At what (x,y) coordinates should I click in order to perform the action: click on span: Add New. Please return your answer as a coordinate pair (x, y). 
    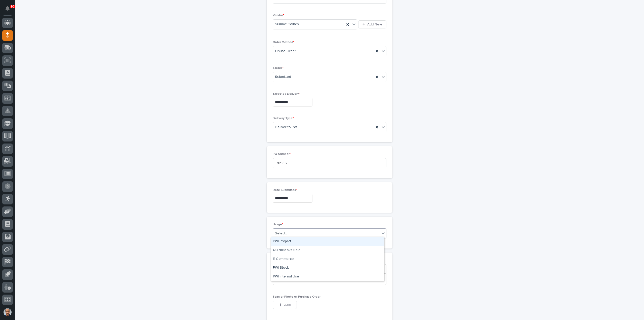
    Looking at the image, I should click on (374, 24).